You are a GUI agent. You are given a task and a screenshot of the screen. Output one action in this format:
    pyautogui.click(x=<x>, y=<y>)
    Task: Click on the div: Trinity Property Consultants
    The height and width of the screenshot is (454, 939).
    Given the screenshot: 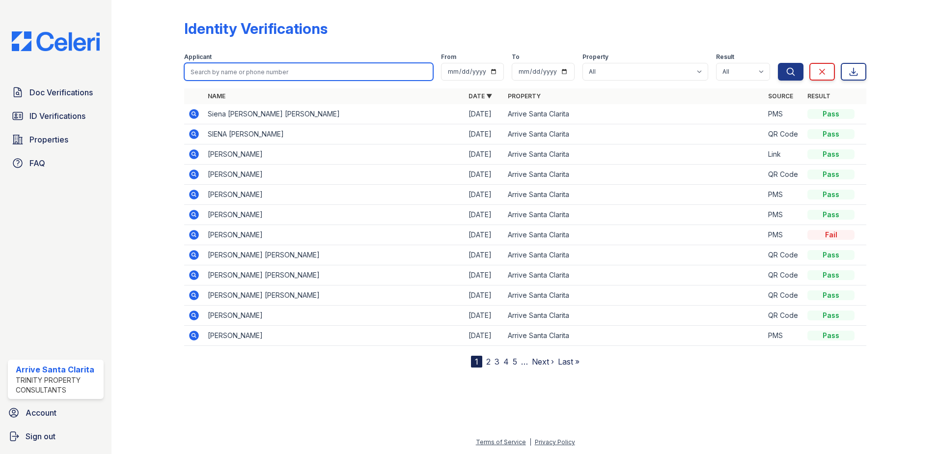 What is the action you would take?
    pyautogui.click(x=57, y=385)
    